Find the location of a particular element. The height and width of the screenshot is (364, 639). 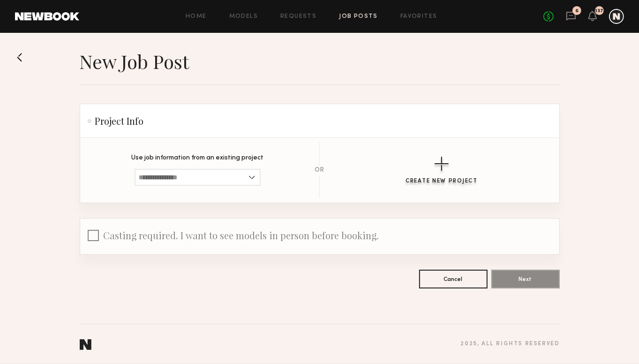

div: 6 is located at coordinates (577, 11).